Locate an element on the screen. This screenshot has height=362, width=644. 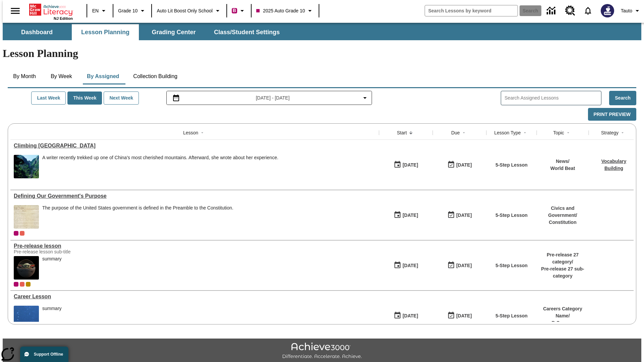
button: Class/Student Settings is located at coordinates (247, 32).